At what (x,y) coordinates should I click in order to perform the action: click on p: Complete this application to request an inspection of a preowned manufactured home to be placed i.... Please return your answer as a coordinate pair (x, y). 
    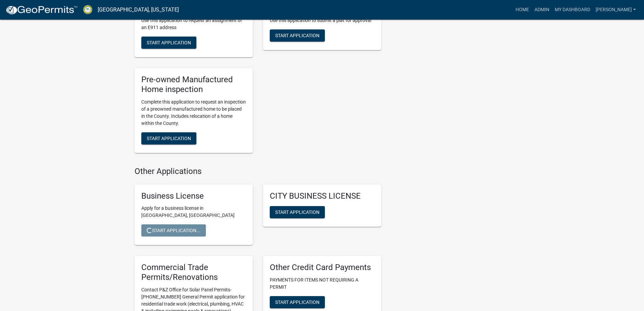
    Looking at the image, I should click on (194, 112).